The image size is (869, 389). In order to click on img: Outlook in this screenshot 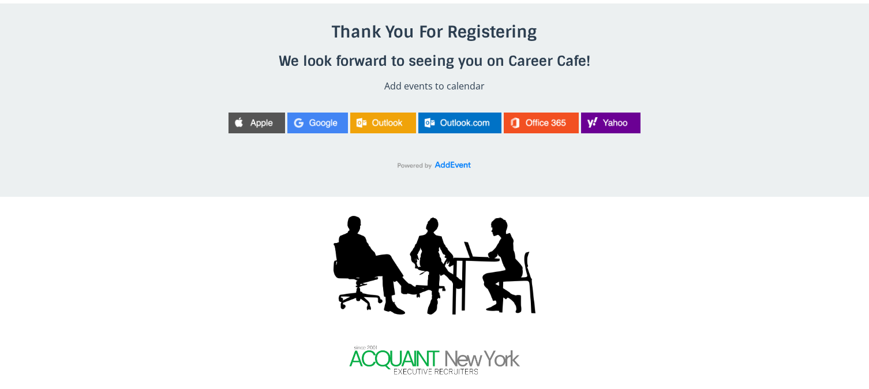, I will do `click(383, 123)`.